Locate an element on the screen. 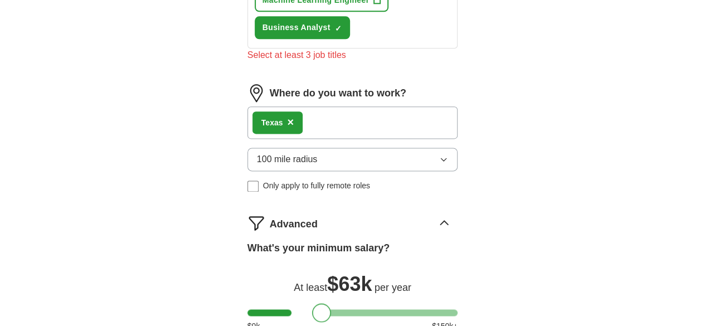 This screenshot has height=326, width=705. span: 100 mile radius is located at coordinates (287, 159).